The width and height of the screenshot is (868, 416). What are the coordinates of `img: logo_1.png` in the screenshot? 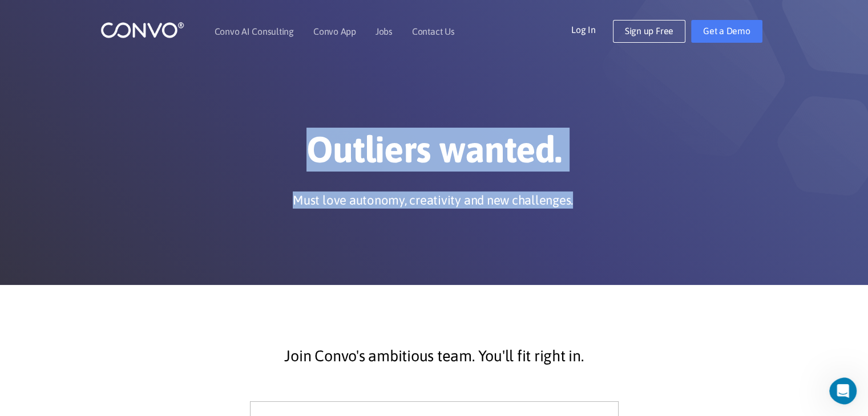 It's located at (142, 30).